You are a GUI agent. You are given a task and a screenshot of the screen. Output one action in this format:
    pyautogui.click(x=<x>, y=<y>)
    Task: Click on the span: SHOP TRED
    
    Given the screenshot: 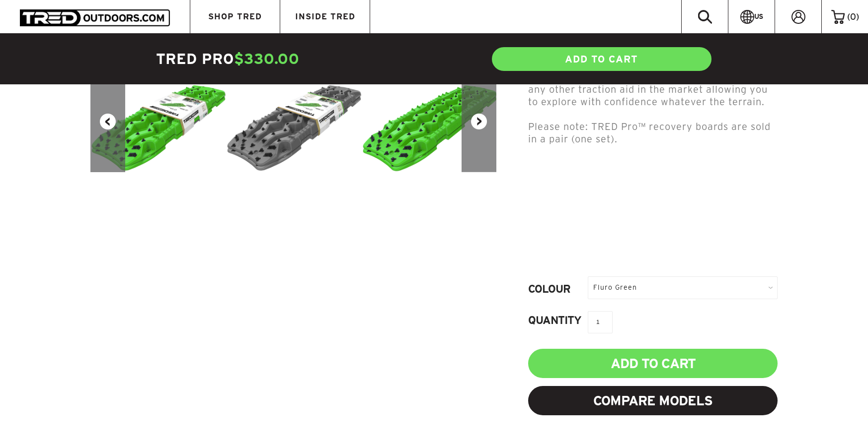 What is the action you would take?
    pyautogui.click(x=235, y=17)
    